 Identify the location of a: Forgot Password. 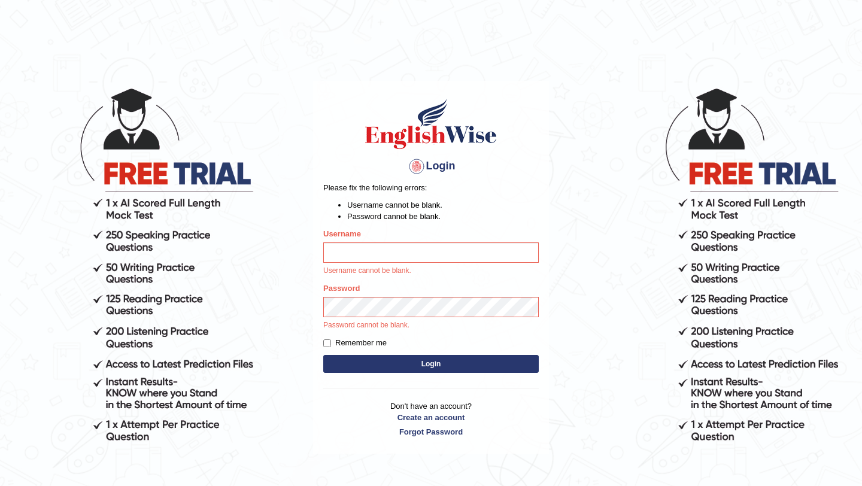
(431, 431).